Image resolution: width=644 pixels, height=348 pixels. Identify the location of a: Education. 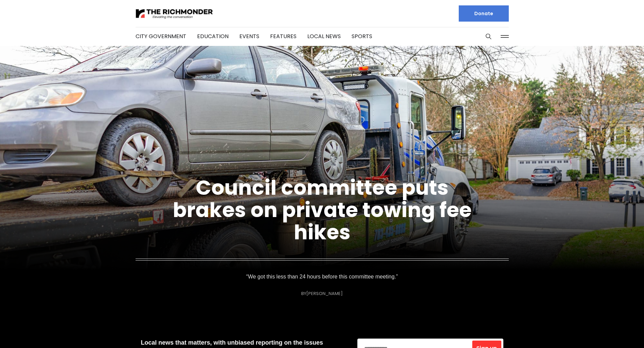
(213, 36).